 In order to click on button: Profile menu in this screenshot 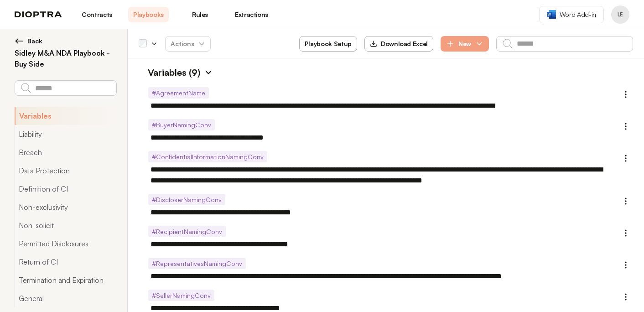, I will do `click(620, 15)`.